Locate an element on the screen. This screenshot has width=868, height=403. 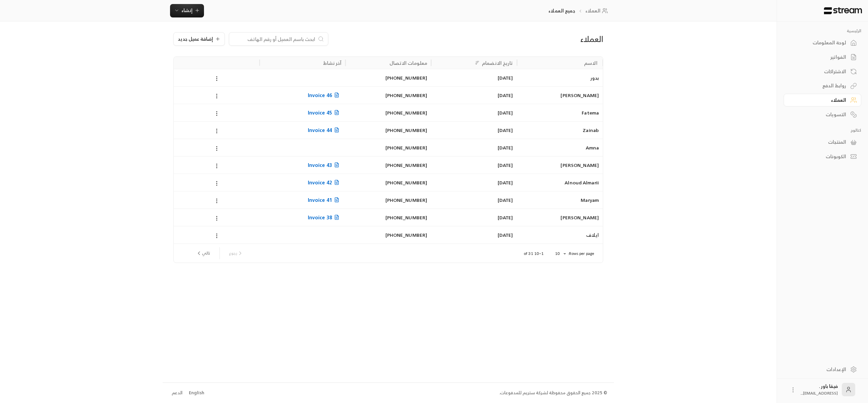
a: الكوبونات is located at coordinates (822, 156).